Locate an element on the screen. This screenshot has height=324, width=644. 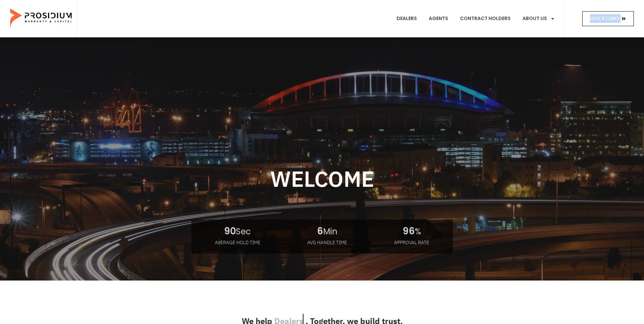
a: Contract Holders is located at coordinates (485, 19).